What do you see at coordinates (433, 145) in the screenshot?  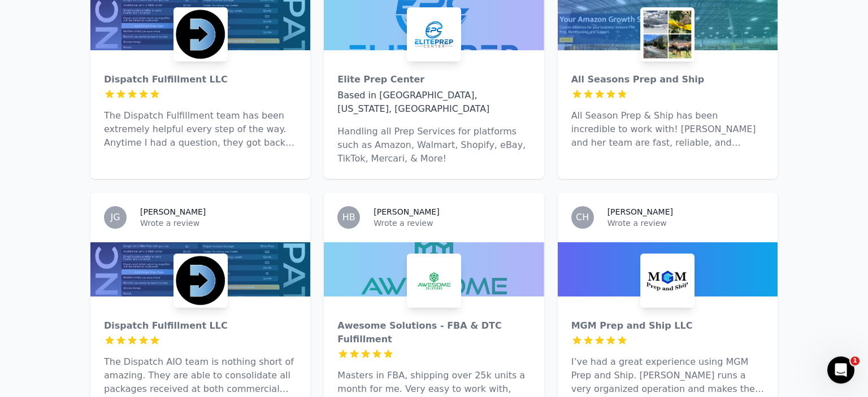 I see `p: Handling all Prep Services for platforms such as Amazon, Walmart, Shopify, eBay, TikTok, Mercari,...` at bounding box center [433, 145].